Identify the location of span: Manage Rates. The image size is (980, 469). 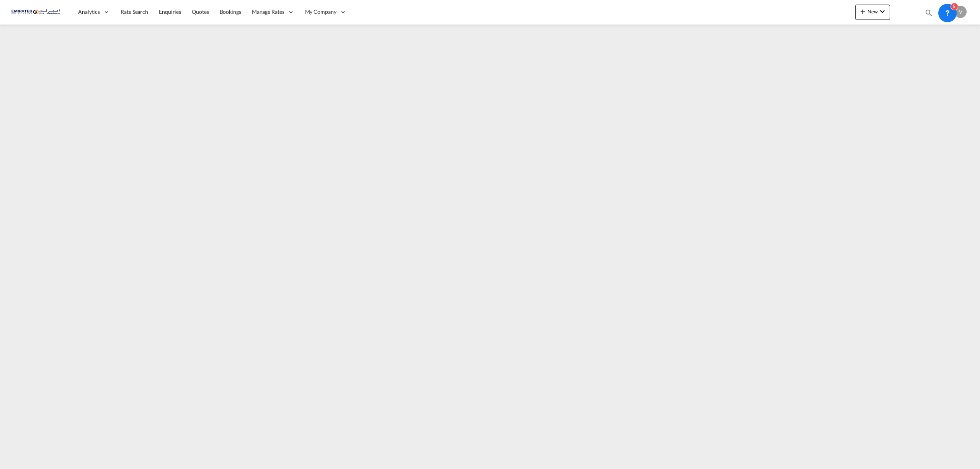
(268, 12).